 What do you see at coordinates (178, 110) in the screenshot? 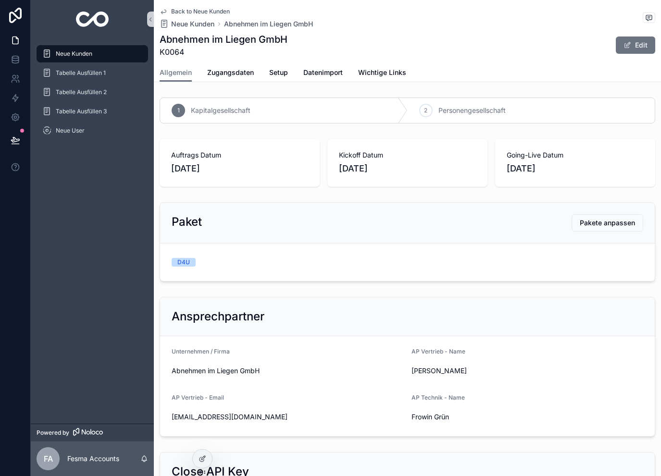
I see `span: 1` at bounding box center [178, 110].